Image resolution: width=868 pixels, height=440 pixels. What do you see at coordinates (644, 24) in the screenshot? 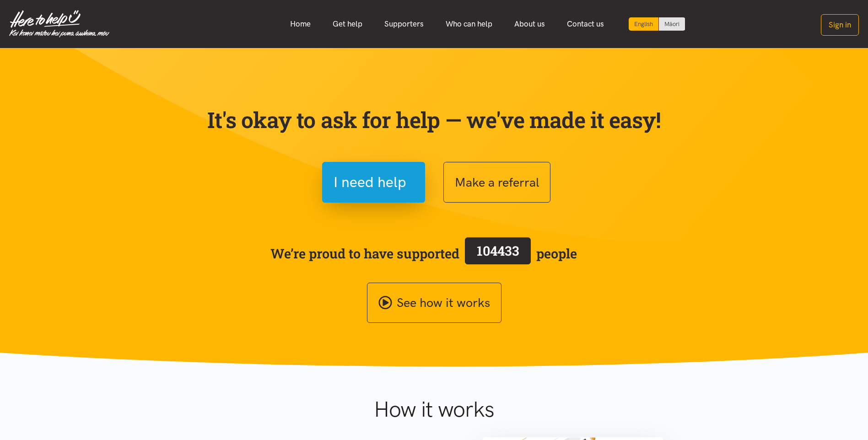
I see `div: Current language` at bounding box center [644, 24].